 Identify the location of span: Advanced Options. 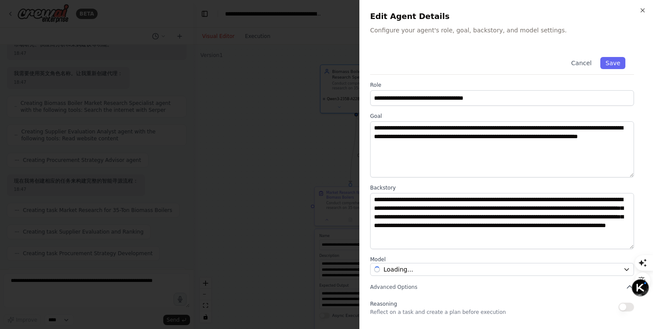
(394, 287).